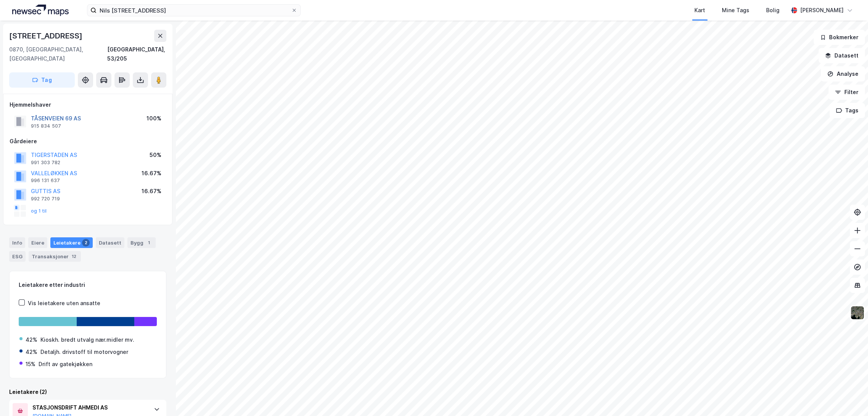 This screenshot has height=416, width=868. What do you see at coordinates (85, 352) in the screenshot?
I see `div: Detaljh. drivstoff til motorvogner` at bounding box center [85, 352].